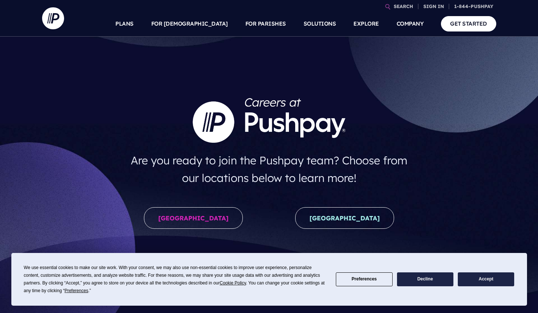 Image resolution: width=538 pixels, height=313 pixels. I want to click on a: PLANS, so click(124, 24).